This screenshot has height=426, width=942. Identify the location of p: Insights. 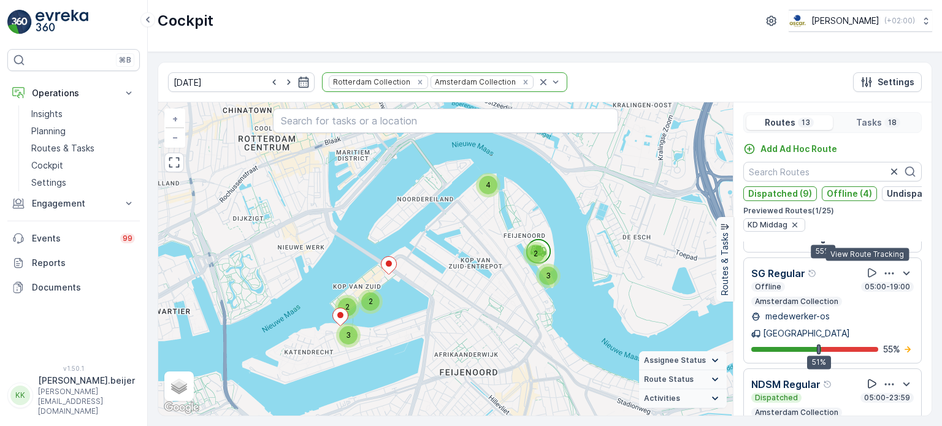
(47, 114).